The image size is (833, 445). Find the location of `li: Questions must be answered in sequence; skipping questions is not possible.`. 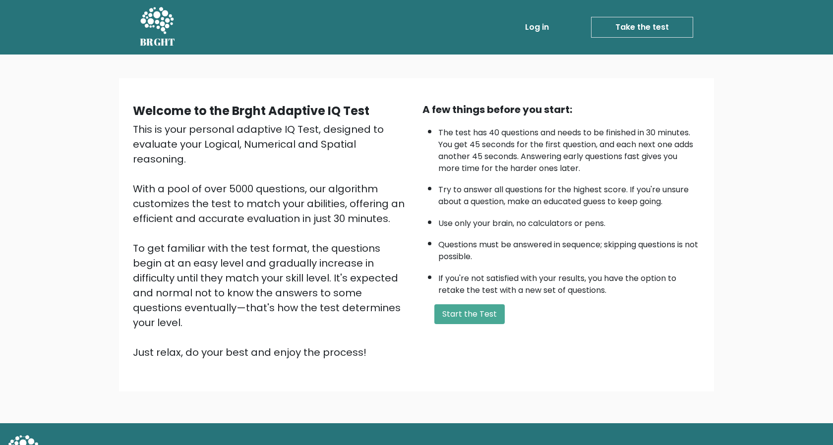

li: Questions must be answered in sequence; skipping questions is not possible. is located at coordinates (569, 248).